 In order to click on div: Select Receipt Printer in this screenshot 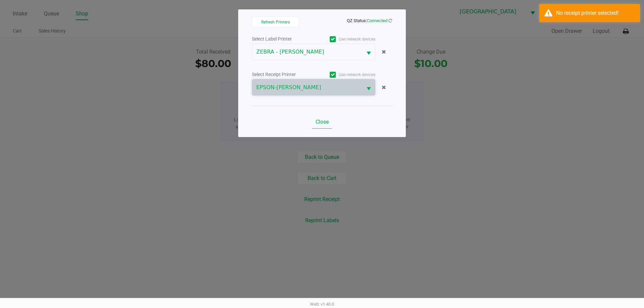, I will do `click(283, 74)`.